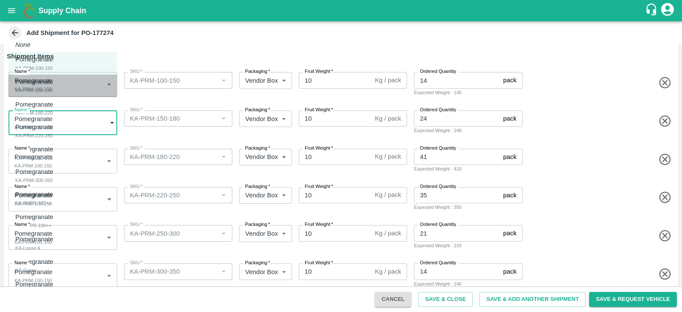 Image resolution: width=682 pixels, height=312 pixels. What do you see at coordinates (30, 11) in the screenshot?
I see `img: logo` at bounding box center [30, 11].